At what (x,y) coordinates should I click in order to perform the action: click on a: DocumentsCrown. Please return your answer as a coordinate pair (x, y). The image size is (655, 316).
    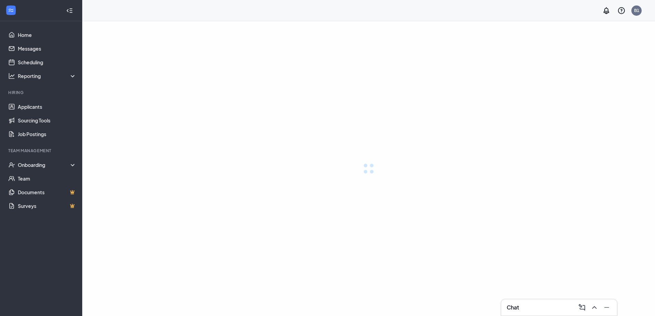
    Looking at the image, I should click on (47, 192).